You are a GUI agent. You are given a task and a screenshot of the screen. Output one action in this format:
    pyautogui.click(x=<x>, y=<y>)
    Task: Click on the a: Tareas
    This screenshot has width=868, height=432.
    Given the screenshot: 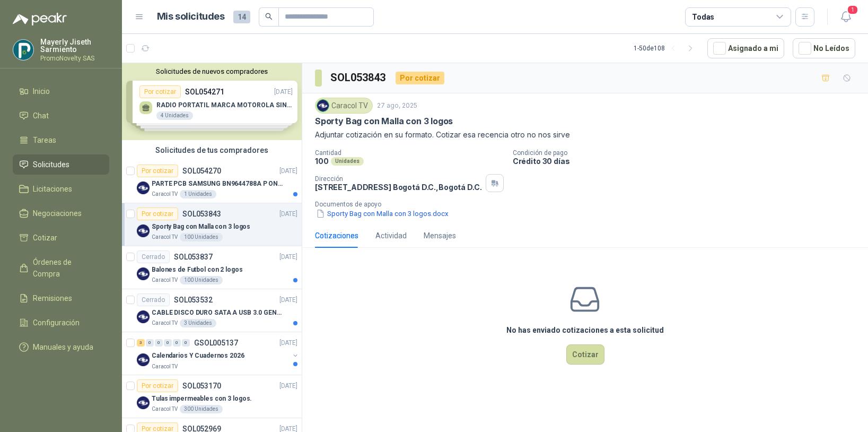 What is the action you would take?
    pyautogui.click(x=61, y=140)
    